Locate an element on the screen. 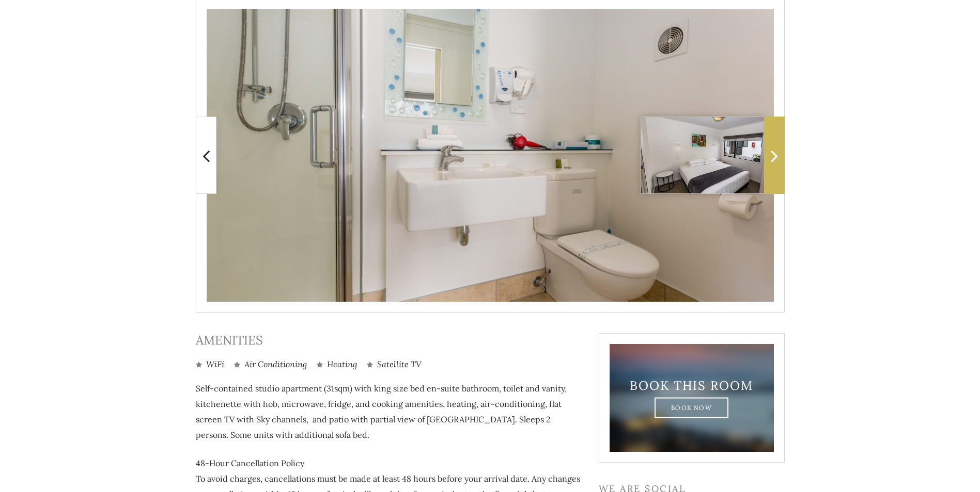 Image resolution: width=980 pixels, height=492 pixels. h3: Amenities is located at coordinates (390, 340).